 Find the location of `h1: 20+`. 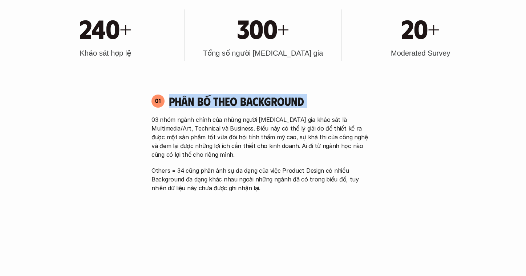

h1: 20+ is located at coordinates (421, 28).